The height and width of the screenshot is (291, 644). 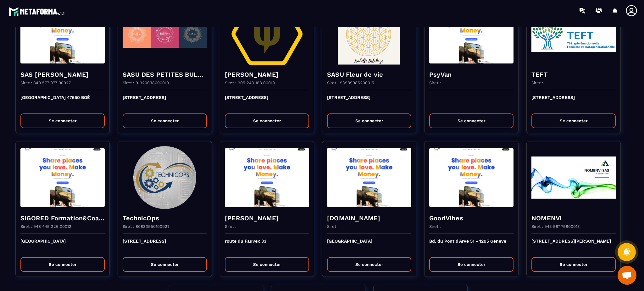 What do you see at coordinates (46, 226) in the screenshot?
I see `p: Siret : 948 445 226 00012` at bounding box center [46, 226].